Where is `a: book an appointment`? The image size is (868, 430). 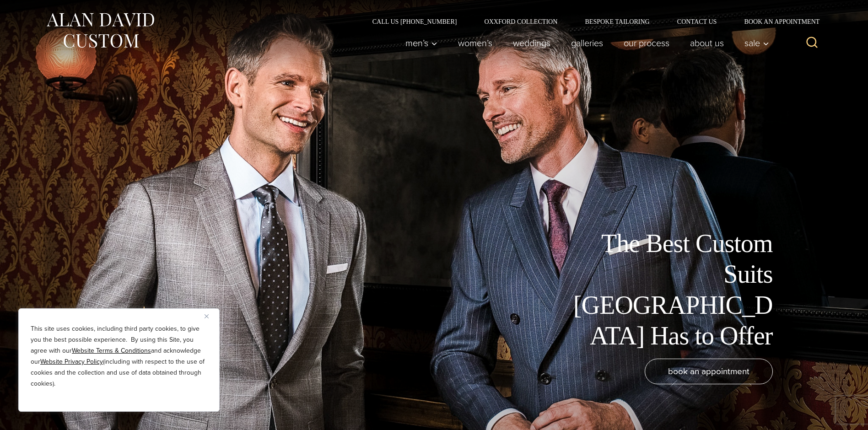 a: book an appointment is located at coordinates (709, 371).